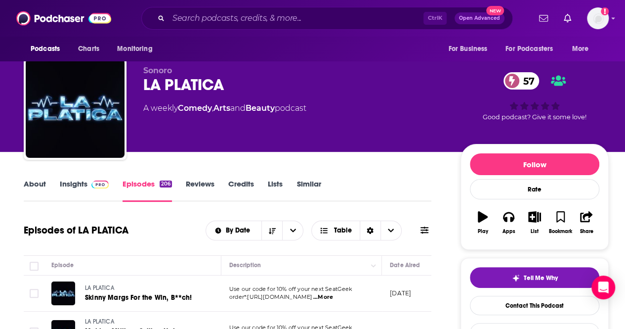  Describe the element at coordinates (84, 190) in the screenshot. I see `a: InsightsPodchaser Pro` at that location.